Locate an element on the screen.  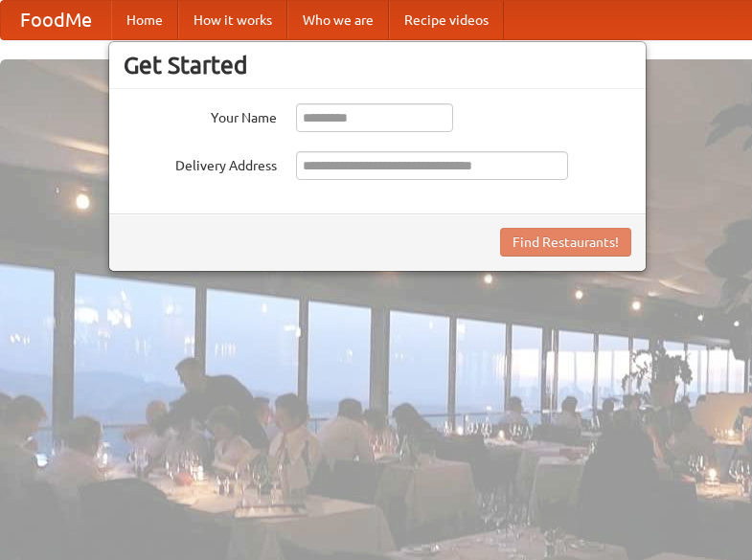
label: Delivery Address is located at coordinates (200, 163).